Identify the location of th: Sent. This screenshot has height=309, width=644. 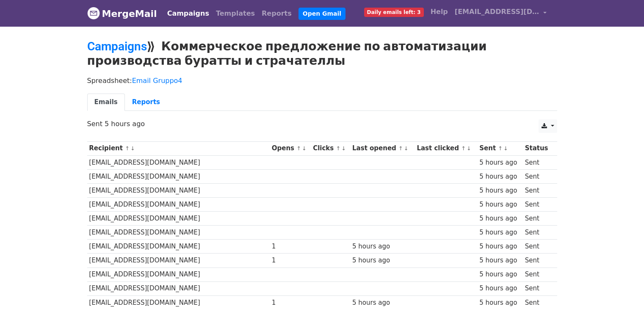
(499, 148).